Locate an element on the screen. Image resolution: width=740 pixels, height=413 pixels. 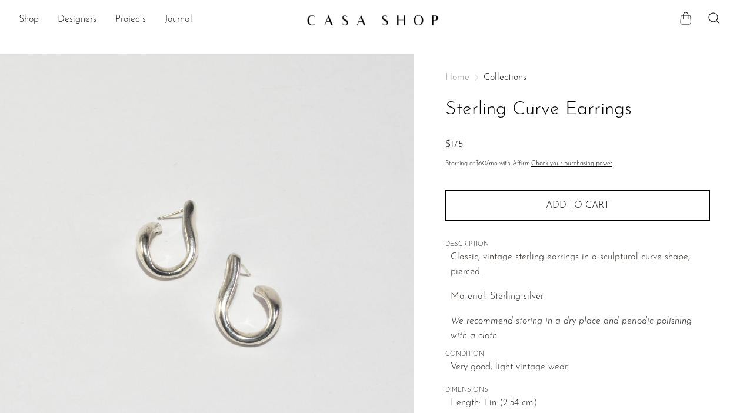
a: Projects is located at coordinates (131, 20).